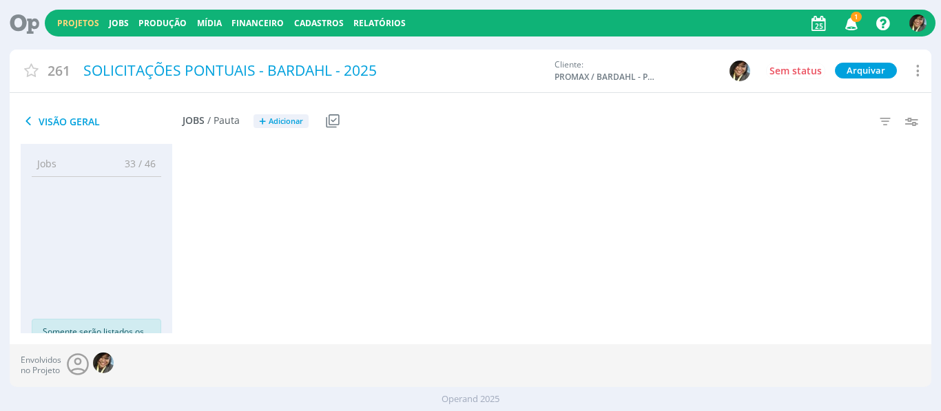 The height and width of the screenshot is (411, 941). I want to click on button: Produção, so click(163, 23).